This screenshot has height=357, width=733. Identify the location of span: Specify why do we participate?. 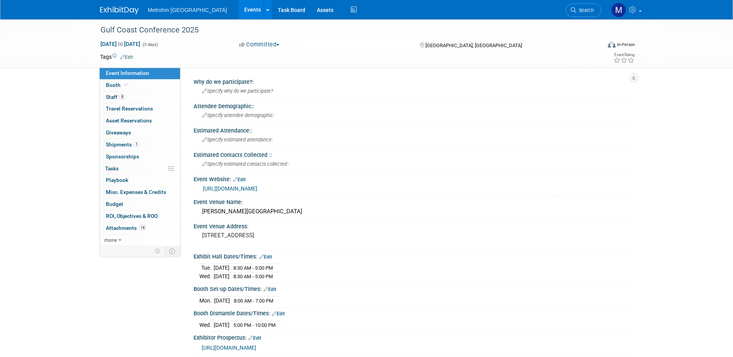
(238, 91).